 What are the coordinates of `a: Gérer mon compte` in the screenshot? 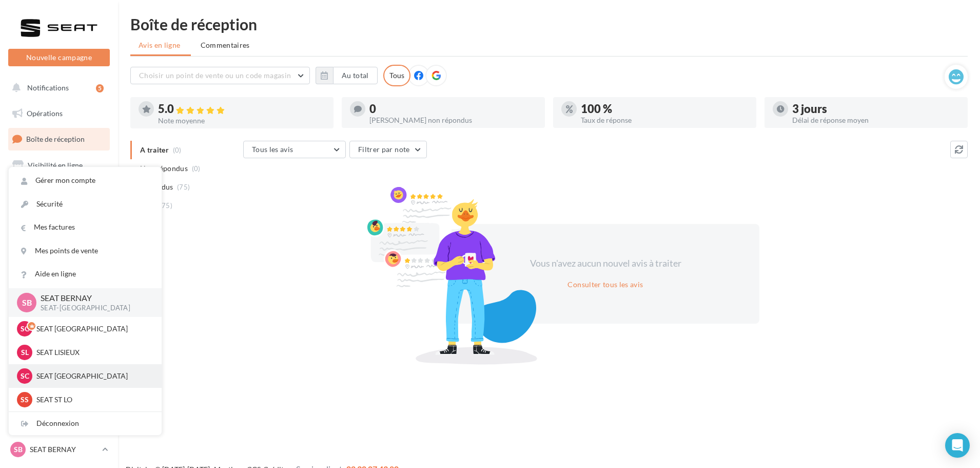 It's located at (86, 180).